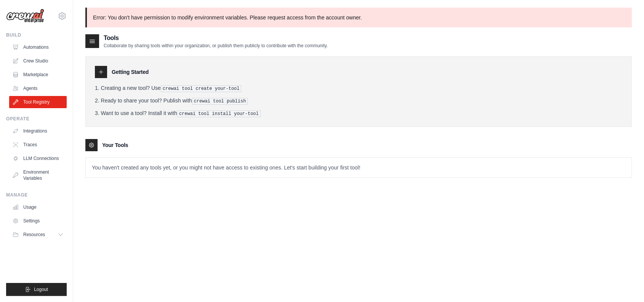  Describe the element at coordinates (38, 221) in the screenshot. I see `a: Settings` at that location.